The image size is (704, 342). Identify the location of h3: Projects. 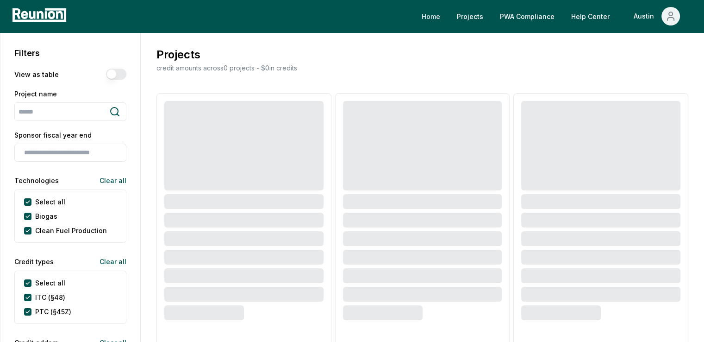
(226, 55).